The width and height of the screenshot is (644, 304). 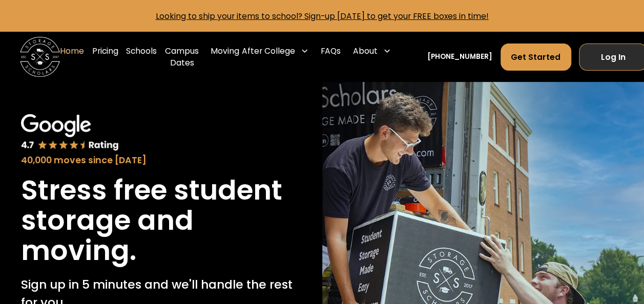 I want to click on img: Google 4.7 star rating, so click(x=70, y=133).